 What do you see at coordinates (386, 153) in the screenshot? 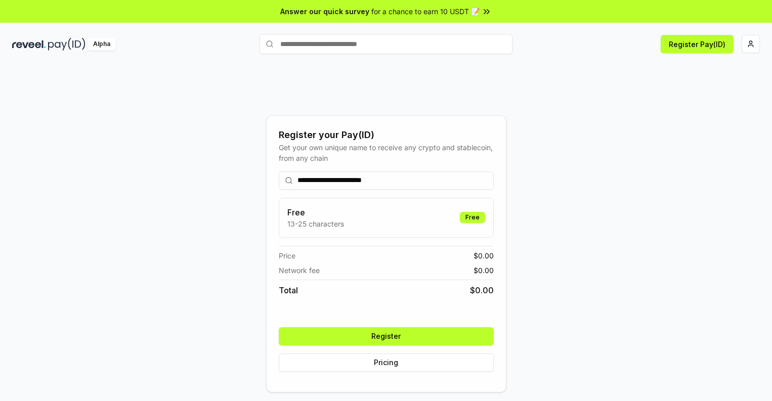
I see `div: Get your own unique name to receive any crypto and stablecoin, from any chain` at bounding box center [386, 153].